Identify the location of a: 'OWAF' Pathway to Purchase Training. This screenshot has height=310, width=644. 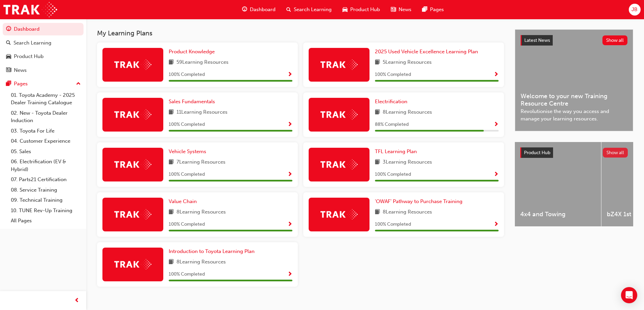
(420, 201).